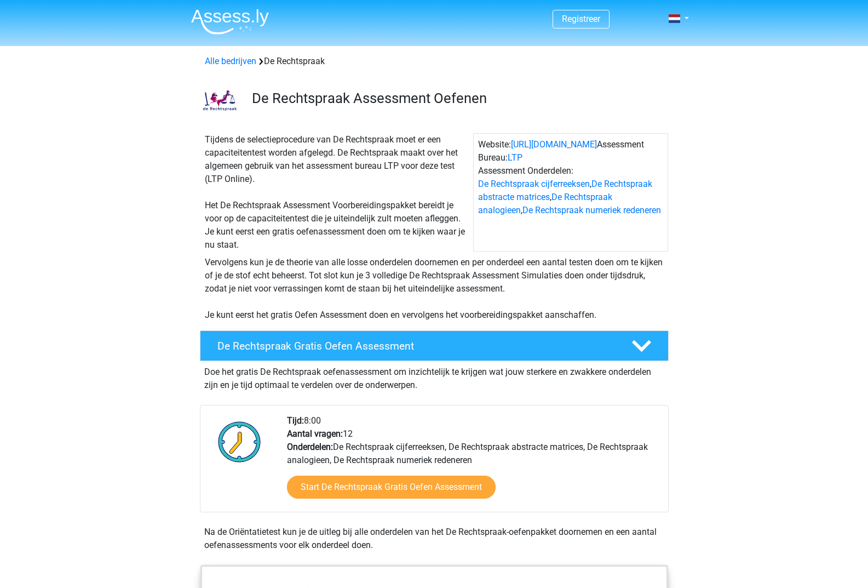 Image resolution: width=868 pixels, height=588 pixels. I want to click on div: Tijdens de selectieprocedure van De Rechtspraak moet er een capaciteitentest worden afgelegd. De ..., so click(337, 192).